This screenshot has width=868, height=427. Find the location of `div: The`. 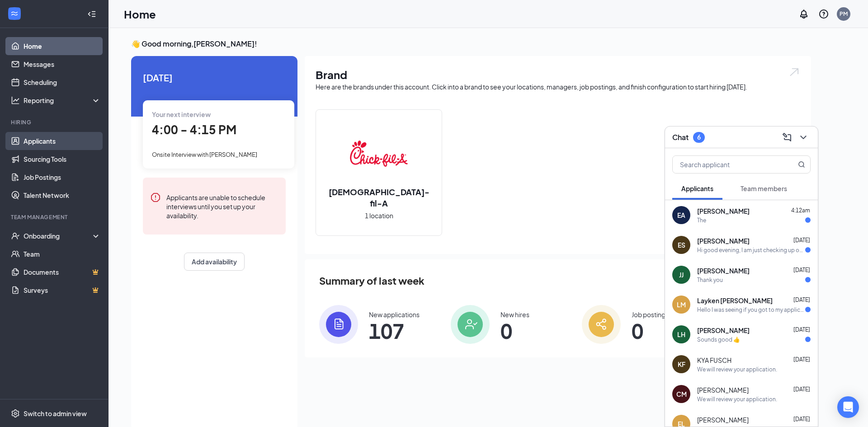

div: The is located at coordinates (702, 220).